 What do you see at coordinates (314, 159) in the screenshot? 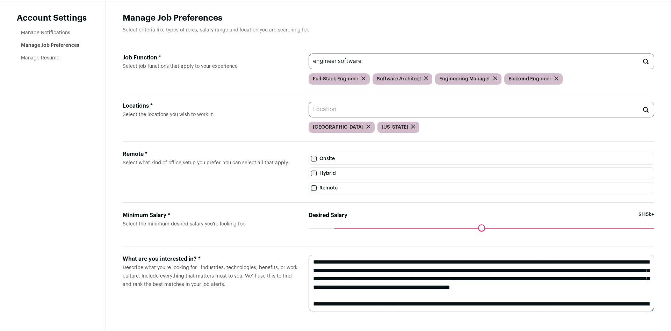
I see `input: Onsite` at bounding box center [314, 159].